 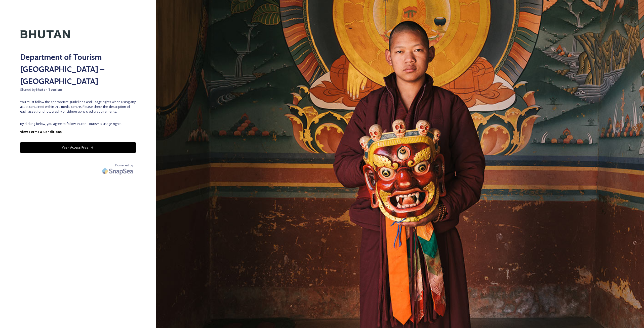 What do you see at coordinates (118, 171) in the screenshot?
I see `img: SnapSea Logo` at bounding box center [118, 171].